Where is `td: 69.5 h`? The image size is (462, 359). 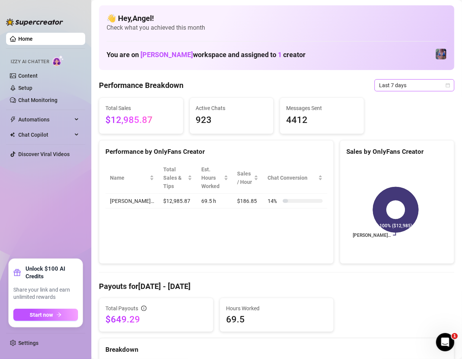
td: 69.5 h is located at coordinates (215, 201).